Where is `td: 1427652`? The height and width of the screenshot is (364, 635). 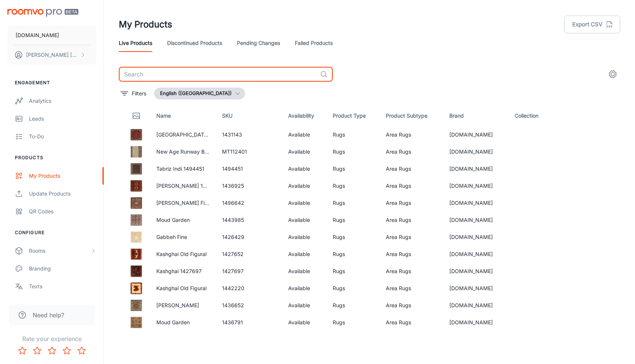 td: 1427652 is located at coordinates (249, 254).